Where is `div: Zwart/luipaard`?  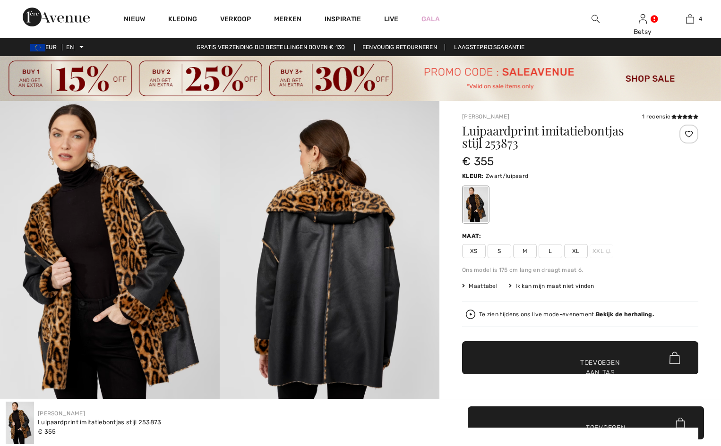 div: Zwart/luipaard is located at coordinates (476, 205).